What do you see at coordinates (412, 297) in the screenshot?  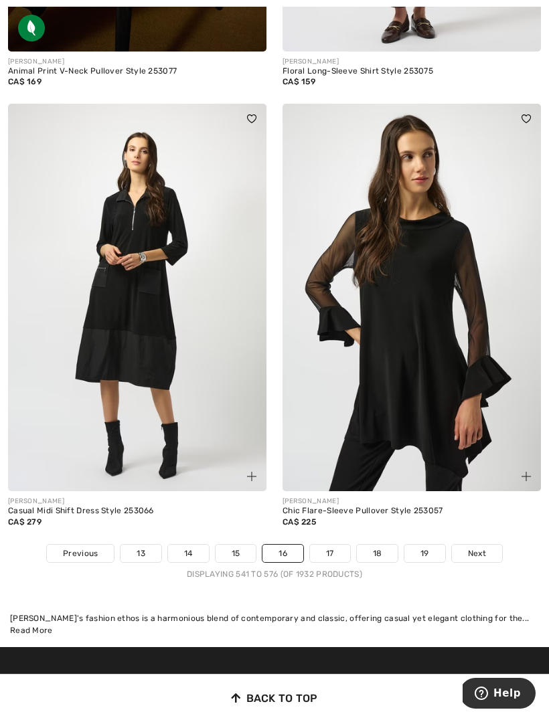 I see `a: Chic Flare-Sleeve Pullover Style 253057. Black` at bounding box center [412, 297].